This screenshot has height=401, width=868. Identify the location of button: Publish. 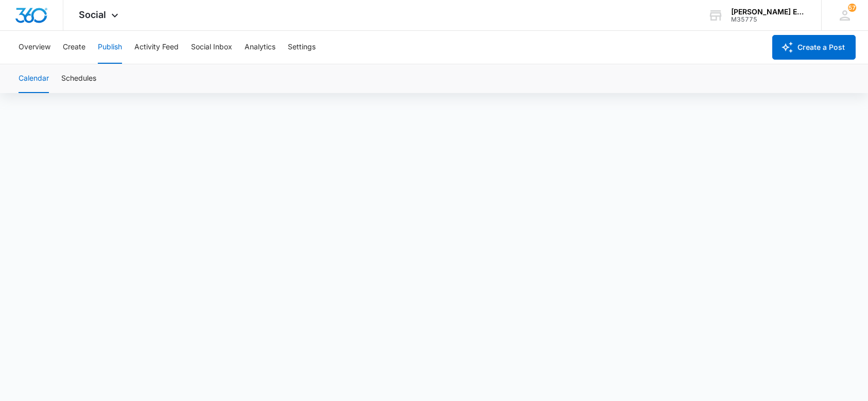
(110, 47).